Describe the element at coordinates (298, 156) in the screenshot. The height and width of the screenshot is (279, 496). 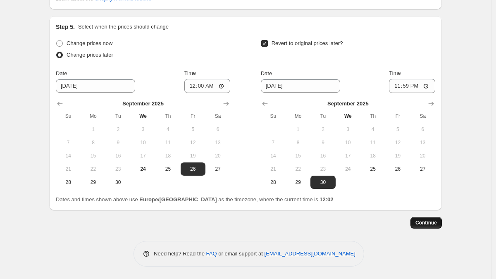
I see `span: 15` at that location.